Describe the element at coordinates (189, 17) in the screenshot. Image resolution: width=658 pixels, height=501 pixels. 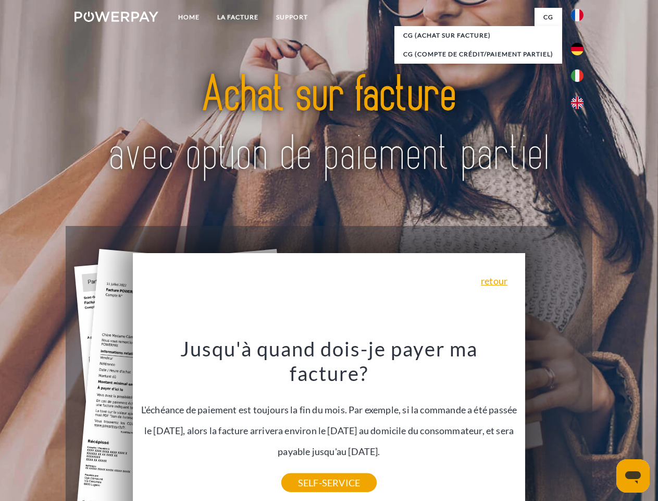
I see `a: Home` at that location.